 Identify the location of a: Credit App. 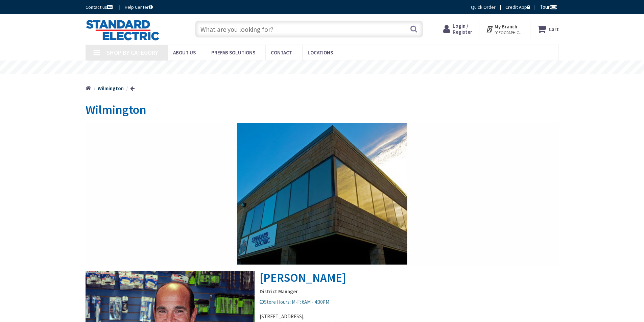
(518, 7).